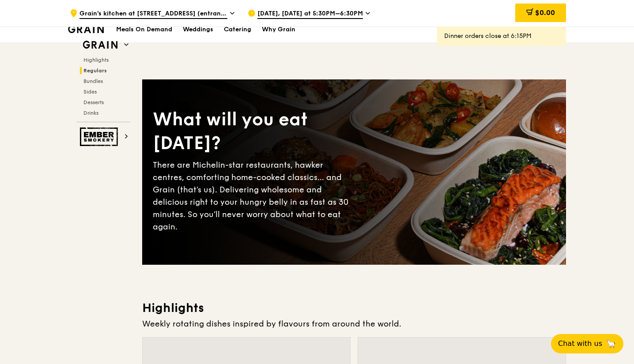 The width and height of the screenshot is (634, 364). Describe the element at coordinates (198, 29) in the screenshot. I see `a: Weddings` at that location.